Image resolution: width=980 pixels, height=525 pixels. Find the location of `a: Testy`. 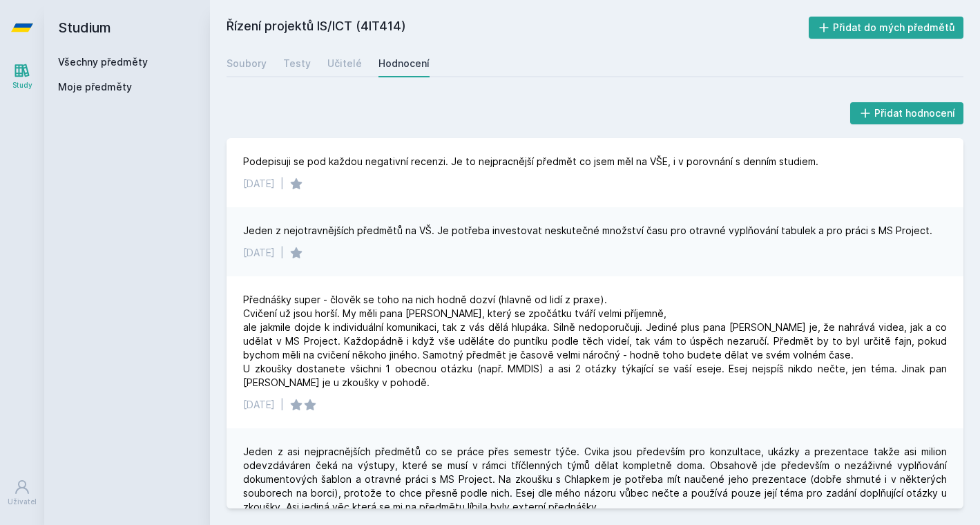

a: Testy is located at coordinates (297, 63).